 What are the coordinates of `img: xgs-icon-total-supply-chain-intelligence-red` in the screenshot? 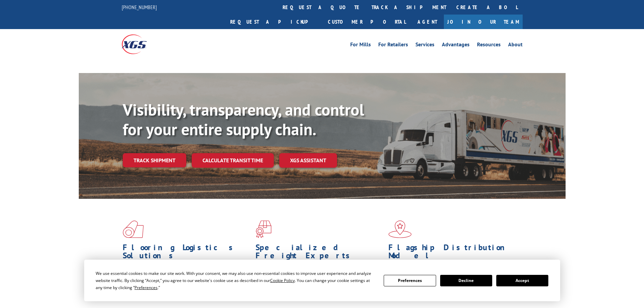 It's located at (133, 229).